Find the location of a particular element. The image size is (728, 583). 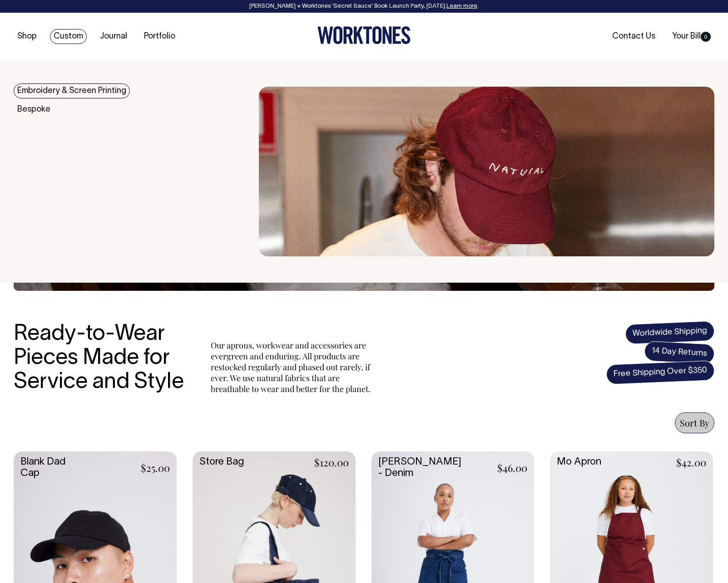

a: embroidery & Screen Printing is located at coordinates (486, 172).